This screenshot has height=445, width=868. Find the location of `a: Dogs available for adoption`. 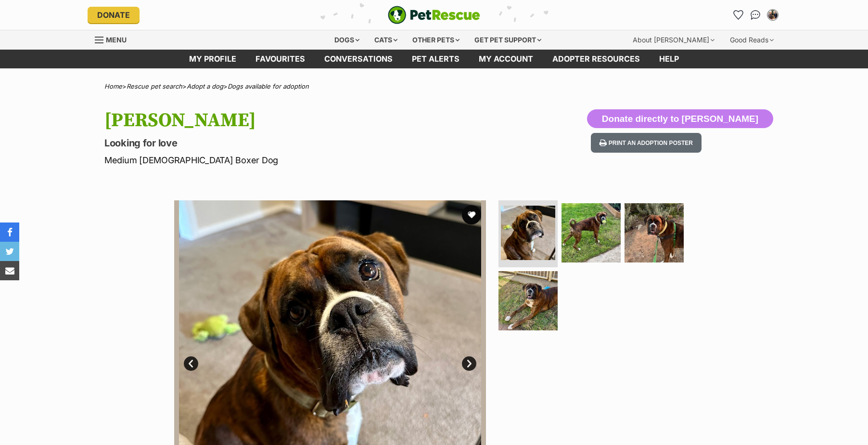

a: Dogs available for adoption is located at coordinates (268, 86).